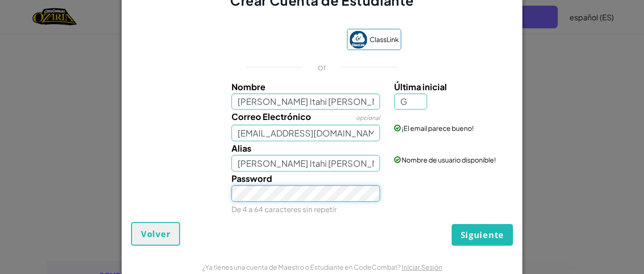  Describe the element at coordinates (368, 118) in the screenshot. I see `span: opcional` at that location.